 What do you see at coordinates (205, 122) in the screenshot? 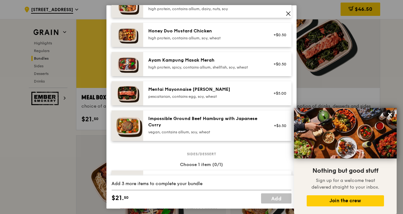
I see `div: Impossible Ground Beef Hamburg with Japanese Curry` at bounding box center [205, 122].